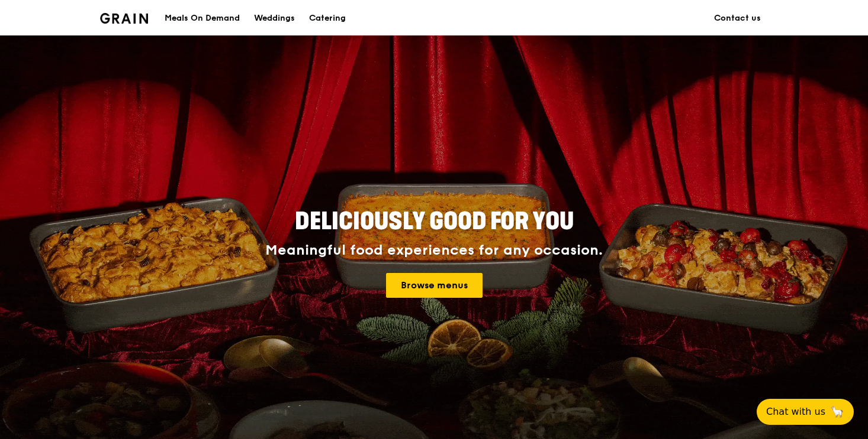 This screenshot has height=439, width=868. What do you see at coordinates (274, 18) in the screenshot?
I see `div: Weddings` at bounding box center [274, 18].